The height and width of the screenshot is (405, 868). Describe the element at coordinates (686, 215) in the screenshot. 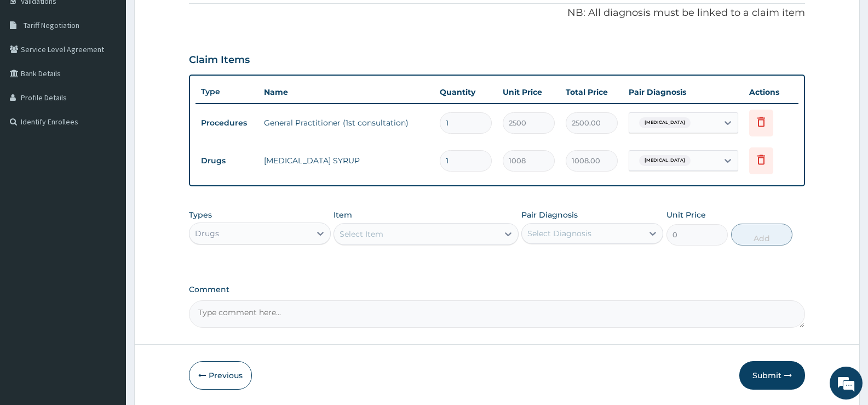

I see `label: Unit Price` at that location.